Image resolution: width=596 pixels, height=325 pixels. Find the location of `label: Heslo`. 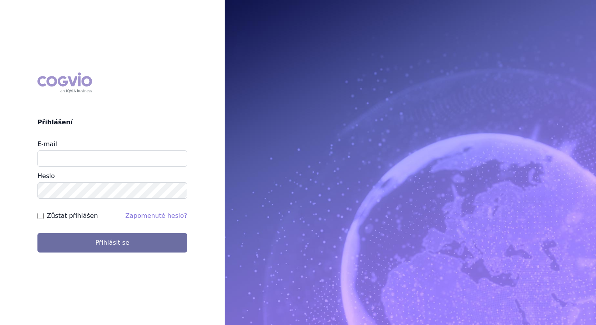

label: Heslo is located at coordinates (46, 176).